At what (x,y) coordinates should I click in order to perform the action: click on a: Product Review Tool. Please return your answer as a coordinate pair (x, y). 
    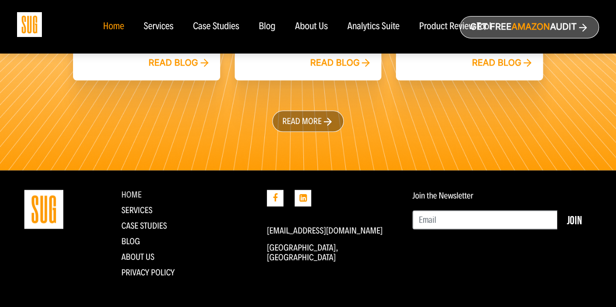
    Looking at the image, I should click on (455, 27).